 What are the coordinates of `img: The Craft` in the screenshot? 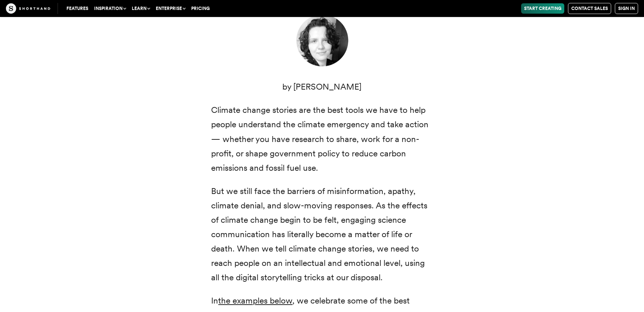 It's located at (28, 8).